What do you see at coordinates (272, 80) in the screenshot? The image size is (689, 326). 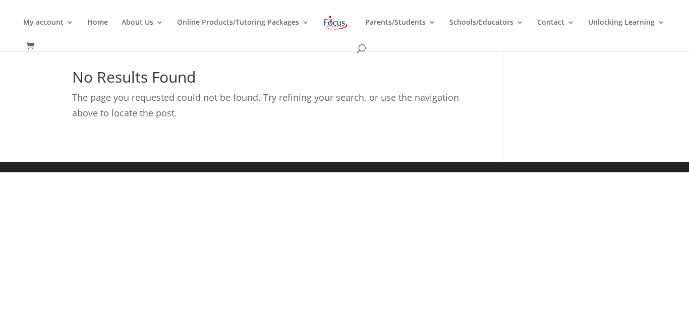 I see `h1: No Results Found` at bounding box center [272, 80].